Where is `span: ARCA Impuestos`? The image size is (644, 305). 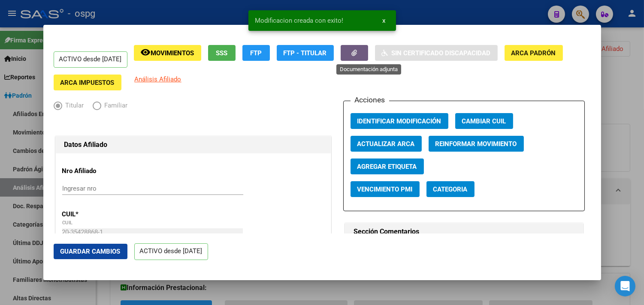 span: ARCA Impuestos is located at coordinates (87, 83).